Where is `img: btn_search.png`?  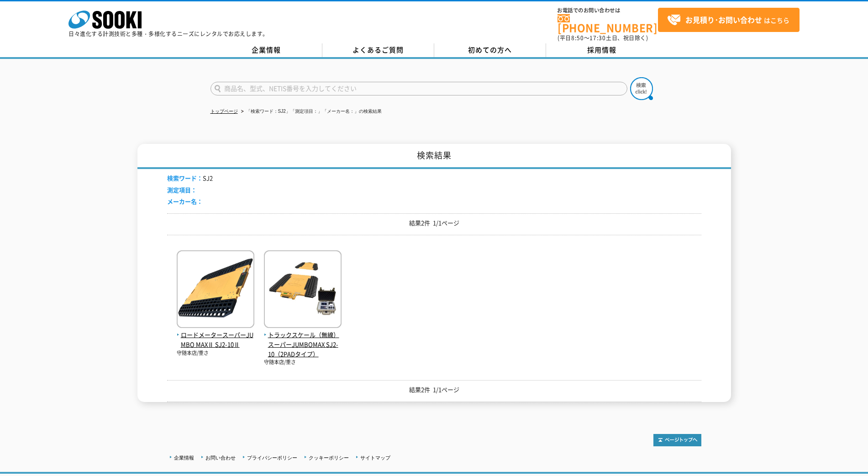 img: btn_search.png is located at coordinates (642, 89).